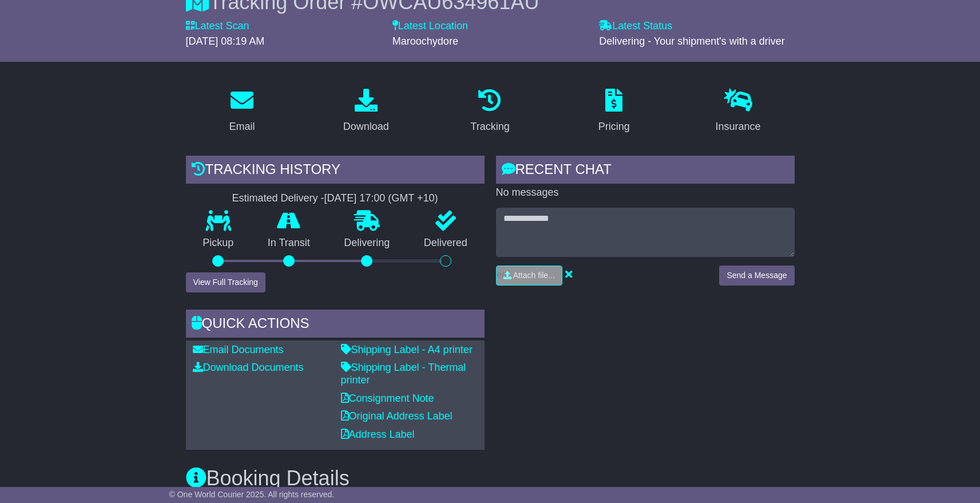 This screenshot has width=980, height=503. Describe the element at coordinates (430, 26) in the screenshot. I see `label: Latest Location` at that location.